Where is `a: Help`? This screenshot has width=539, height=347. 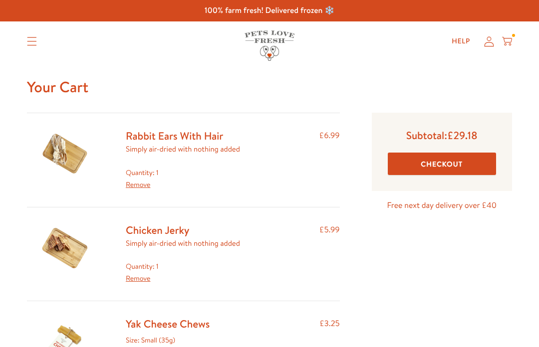 a: Help is located at coordinates (460, 41).